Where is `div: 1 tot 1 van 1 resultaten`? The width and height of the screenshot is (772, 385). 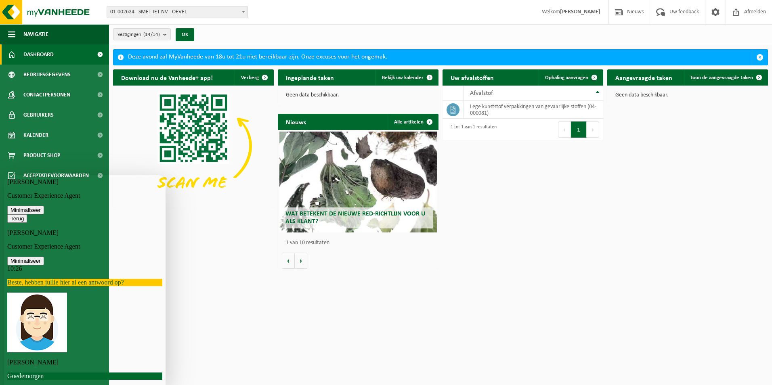
div: 1 tot 1 van 1 resultaten is located at coordinates (472, 130).